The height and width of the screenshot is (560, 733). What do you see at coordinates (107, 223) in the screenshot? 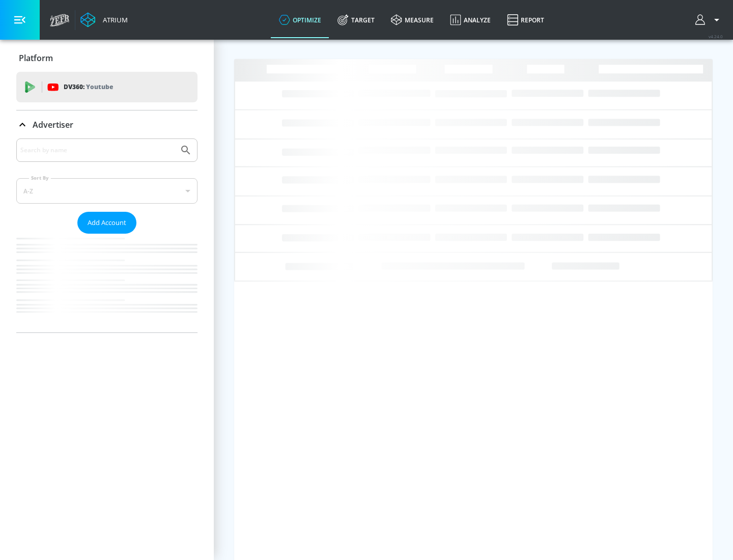
I see `span: Add Account` at bounding box center [107, 223].